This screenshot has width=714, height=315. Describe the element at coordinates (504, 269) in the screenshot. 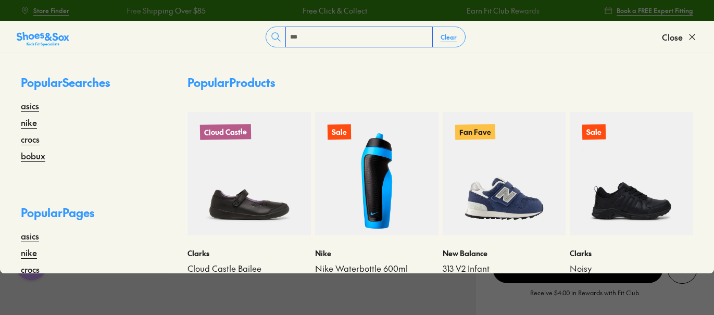

I see `a: 313 V2 Infant` at that location.